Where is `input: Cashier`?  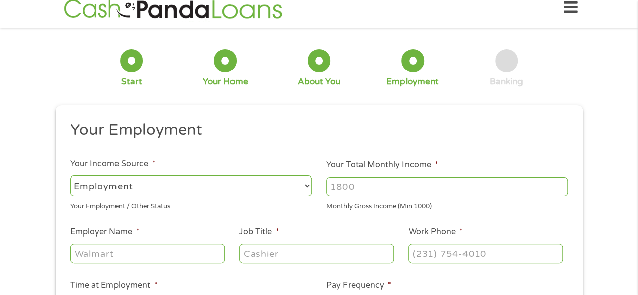 input: Cashier is located at coordinates (316, 253).